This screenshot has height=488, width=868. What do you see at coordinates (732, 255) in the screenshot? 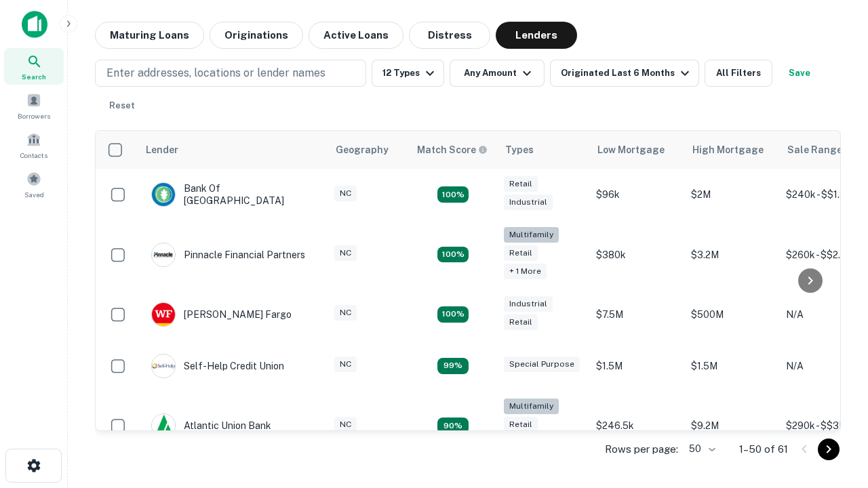
I see `td: $3.2M` at bounding box center [732, 255].